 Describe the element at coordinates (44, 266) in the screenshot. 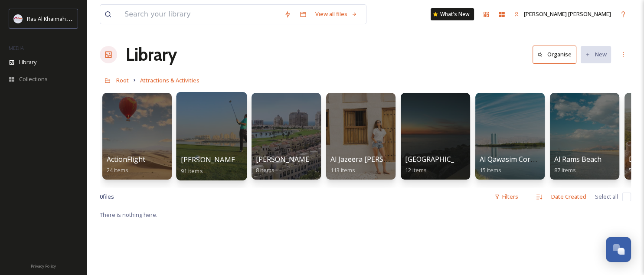

I see `span: Privacy Policy` at that location.